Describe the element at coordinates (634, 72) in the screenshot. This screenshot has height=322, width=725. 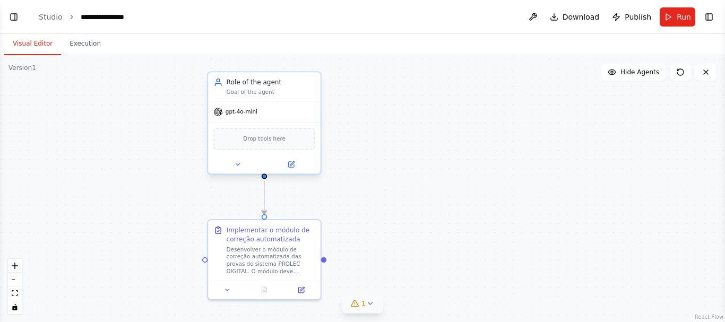
I see `button: Hide Agents` at that location.